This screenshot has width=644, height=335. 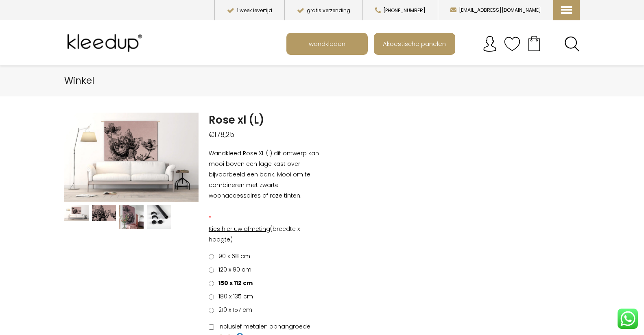 I want to click on h1: Rose xl (L), so click(x=265, y=120).